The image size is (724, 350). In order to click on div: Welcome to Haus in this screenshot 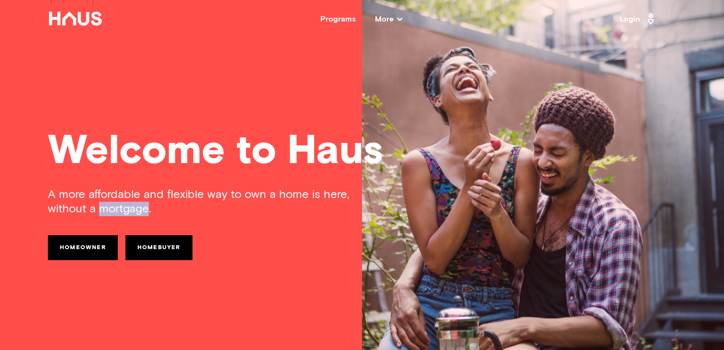, I will do `click(362, 152)`.